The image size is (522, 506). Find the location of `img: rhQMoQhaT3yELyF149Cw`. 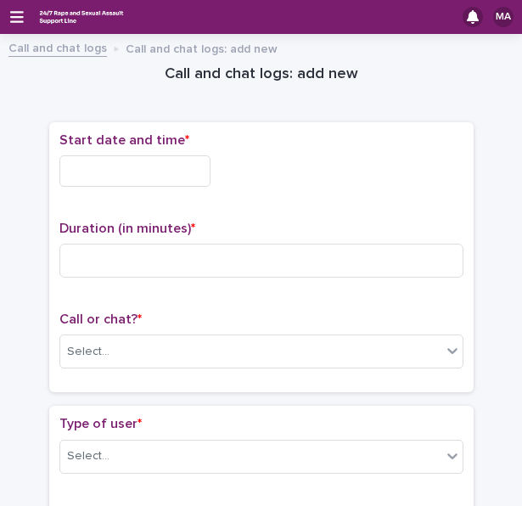

img: rhQMoQhaT3yELyF149Cw is located at coordinates (81, 17).